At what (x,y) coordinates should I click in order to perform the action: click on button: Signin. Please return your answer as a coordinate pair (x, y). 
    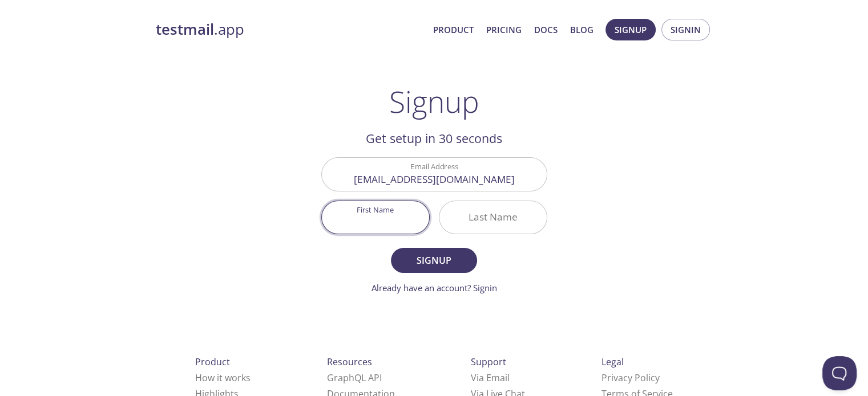
    Looking at the image, I should click on (685, 29).